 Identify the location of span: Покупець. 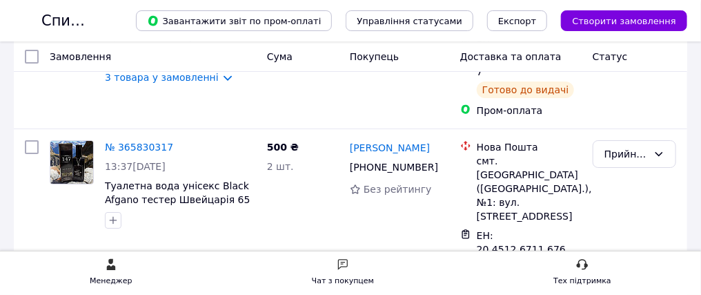
(374, 57).